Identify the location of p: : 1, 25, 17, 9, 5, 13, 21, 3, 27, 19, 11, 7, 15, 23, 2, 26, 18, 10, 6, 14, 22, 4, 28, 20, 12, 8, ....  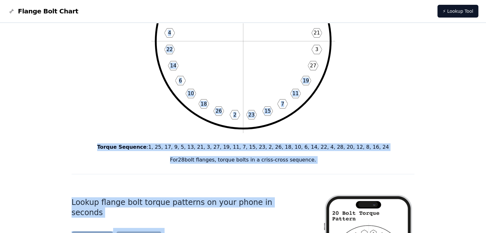
(243, 147).